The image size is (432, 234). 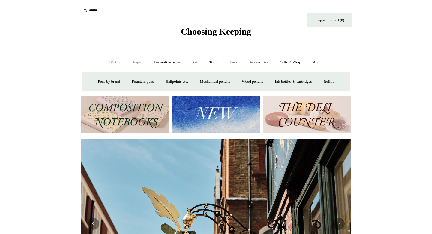 What do you see at coordinates (291, 62) in the screenshot?
I see `a: Gifts & Wrap` at bounding box center [291, 62].